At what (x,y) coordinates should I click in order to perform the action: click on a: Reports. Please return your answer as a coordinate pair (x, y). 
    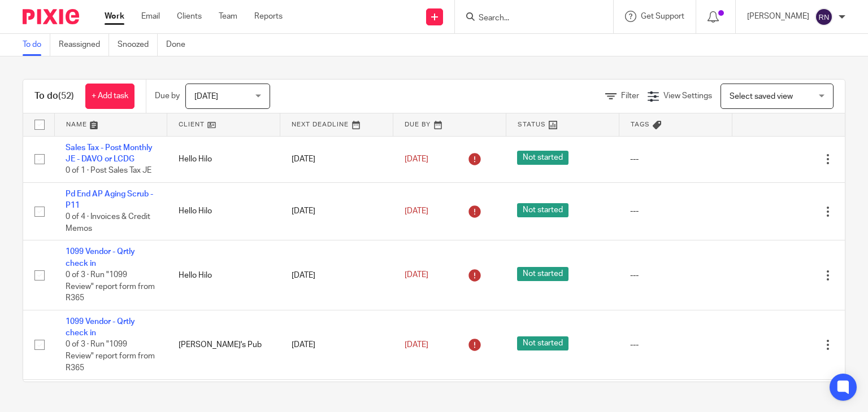
    Looking at the image, I should click on (268, 16).